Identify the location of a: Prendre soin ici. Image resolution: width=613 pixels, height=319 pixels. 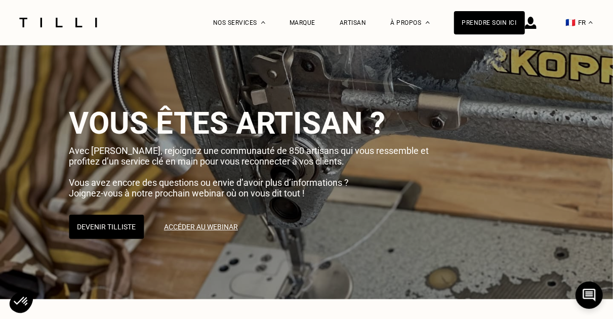
(490, 23).